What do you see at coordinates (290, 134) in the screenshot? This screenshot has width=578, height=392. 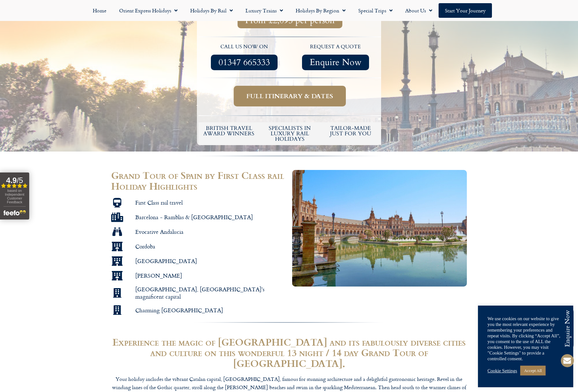 I see `h6: Specialists in luxury rail holidays` at bounding box center [290, 134].